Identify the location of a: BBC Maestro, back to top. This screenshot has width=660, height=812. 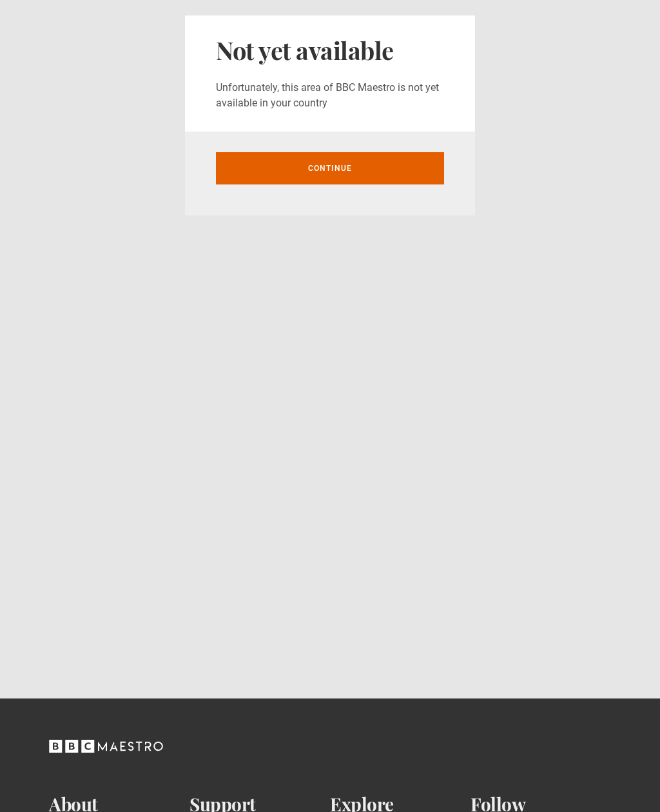
(106, 751).